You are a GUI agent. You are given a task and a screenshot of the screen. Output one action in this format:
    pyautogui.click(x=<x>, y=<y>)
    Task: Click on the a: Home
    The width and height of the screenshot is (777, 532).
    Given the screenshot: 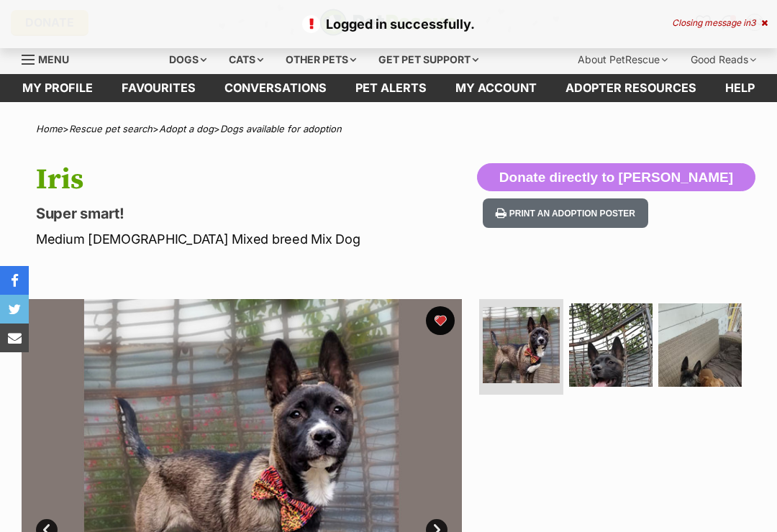 What is the action you would take?
    pyautogui.click(x=49, y=129)
    